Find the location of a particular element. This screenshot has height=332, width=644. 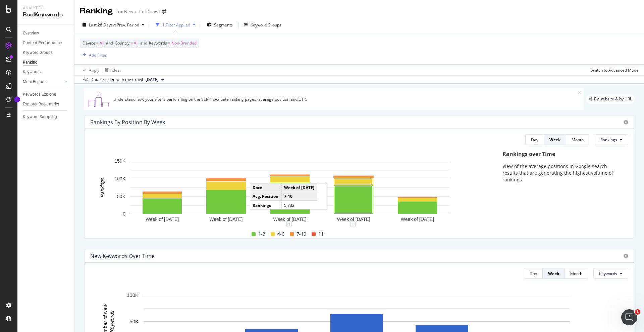

span: Non-Branded is located at coordinates (183, 43).